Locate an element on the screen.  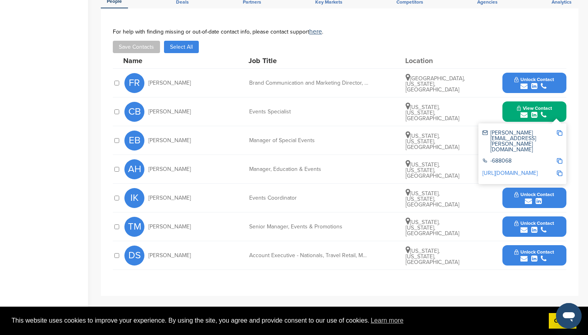
div: Events Coordinator is located at coordinates (309, 198).